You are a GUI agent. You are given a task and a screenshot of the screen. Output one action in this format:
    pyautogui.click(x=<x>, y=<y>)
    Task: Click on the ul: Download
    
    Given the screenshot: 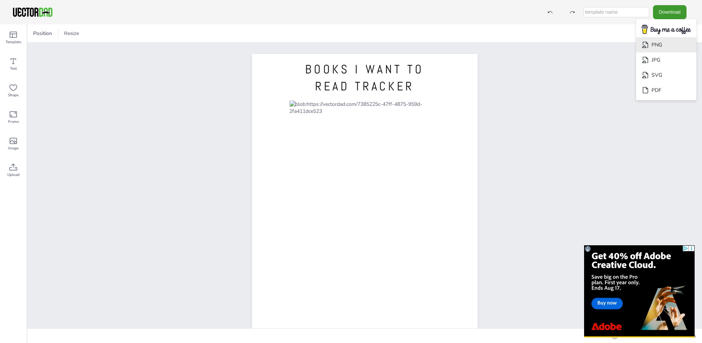 What is the action you would take?
    pyautogui.click(x=666, y=60)
    